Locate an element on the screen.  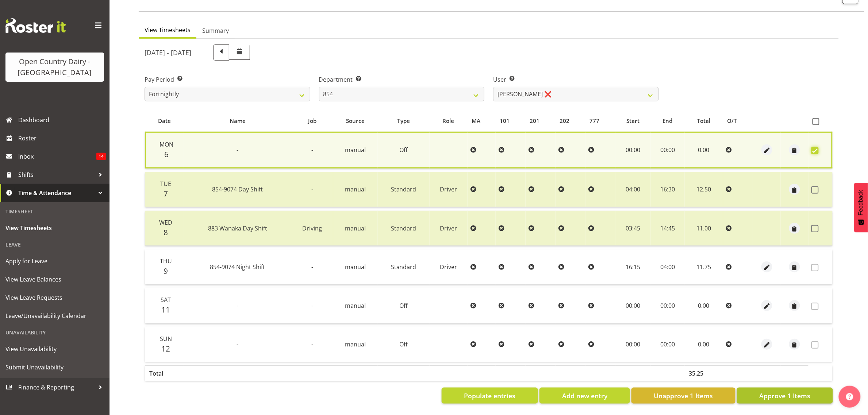
button: Unapprove 1 Items is located at coordinates (684, 396).